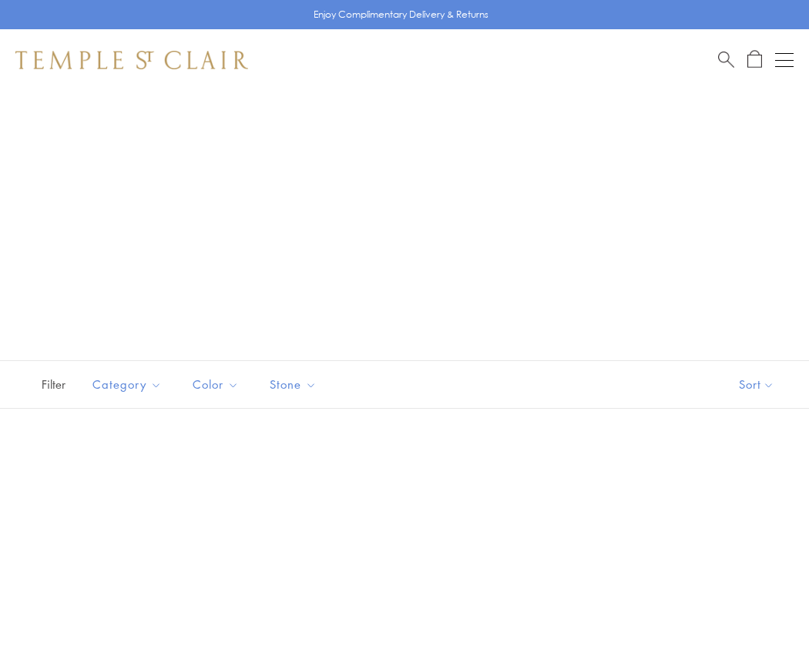 This screenshot has width=809, height=672. I want to click on a: Search, so click(726, 60).